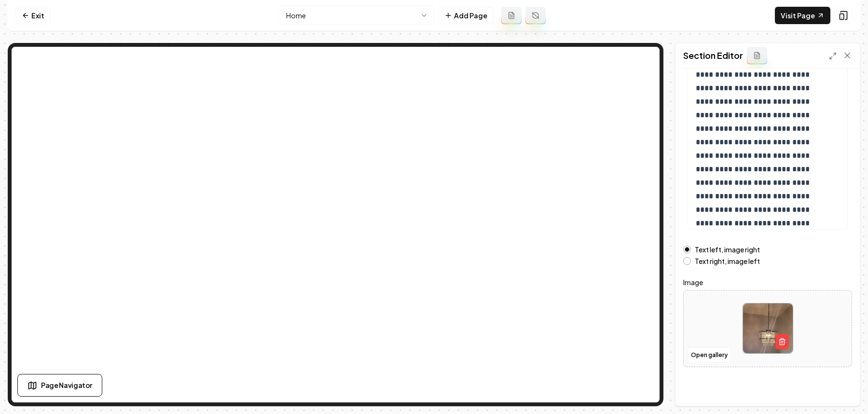  I want to click on button: Regenerate page, so click(536, 15).